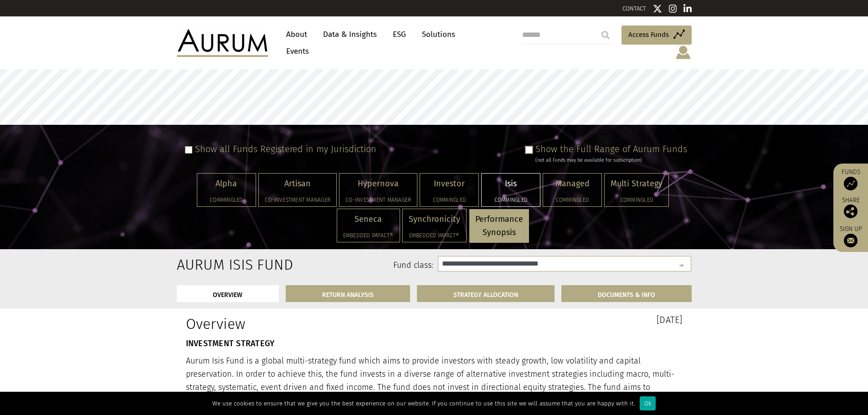 The width and height of the screenshot is (868, 415). Describe the element at coordinates (214, 265) in the screenshot. I see `h2: Aurum Isis Fund` at that location.